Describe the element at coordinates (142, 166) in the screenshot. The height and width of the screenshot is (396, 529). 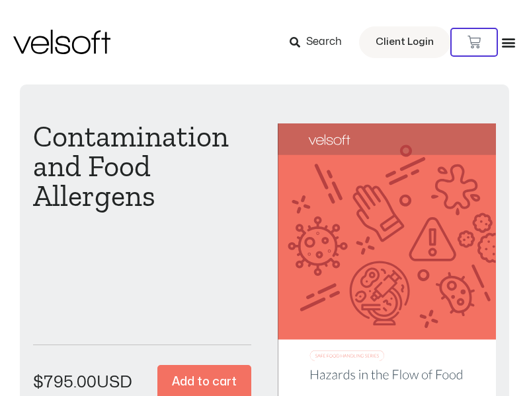
I see `h1: Contamination and Food Allergens` at that location.